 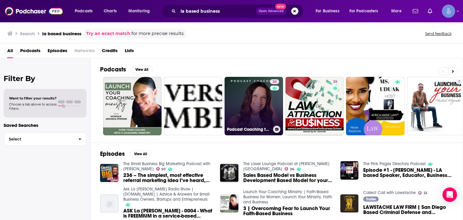 I want to click on img: ASK La Juana - 0004 - What is FREEMIUM in a service-based business model?, so click(x=109, y=203).